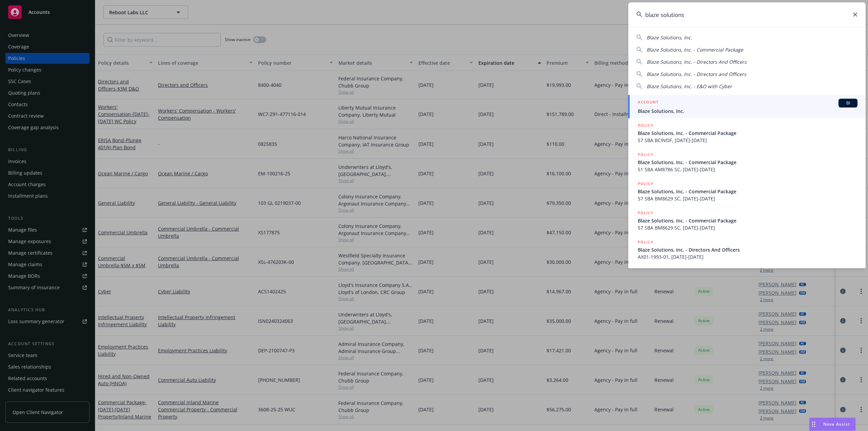 The width and height of the screenshot is (868, 431). Describe the element at coordinates (847, 103) in the screenshot. I see `span: BI` at that location.